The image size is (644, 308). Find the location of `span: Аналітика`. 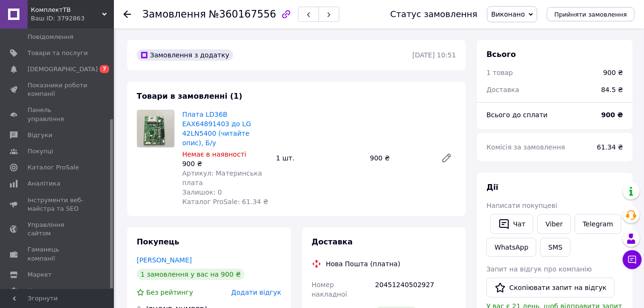

span: Аналітика is located at coordinates (44, 184).